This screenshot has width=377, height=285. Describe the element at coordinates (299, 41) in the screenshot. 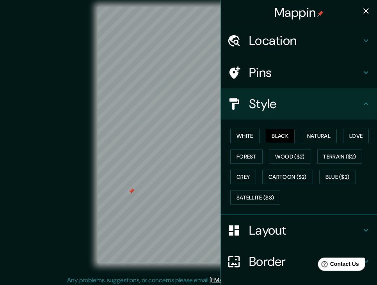

I see `div: Location` at that location.